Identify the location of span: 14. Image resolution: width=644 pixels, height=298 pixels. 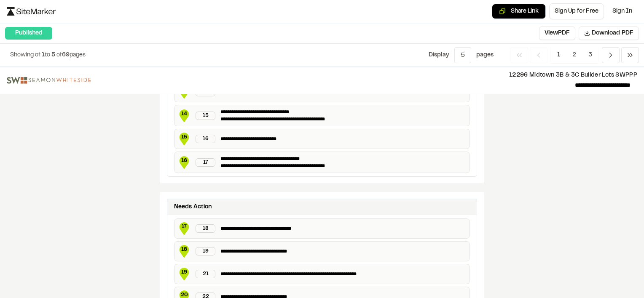
(184, 114).